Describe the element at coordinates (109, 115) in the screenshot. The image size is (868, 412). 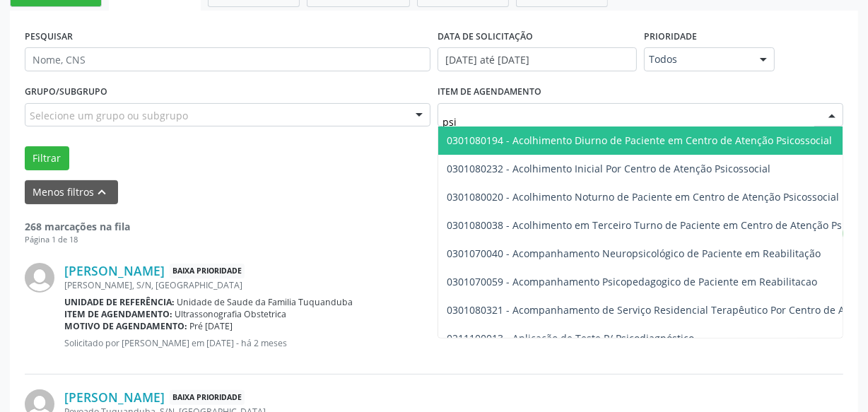
I see `span: Selecione um grupo ou subgrupo` at that location.